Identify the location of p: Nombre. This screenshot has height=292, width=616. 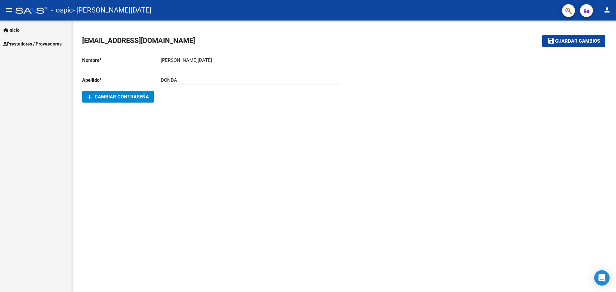
(121, 60).